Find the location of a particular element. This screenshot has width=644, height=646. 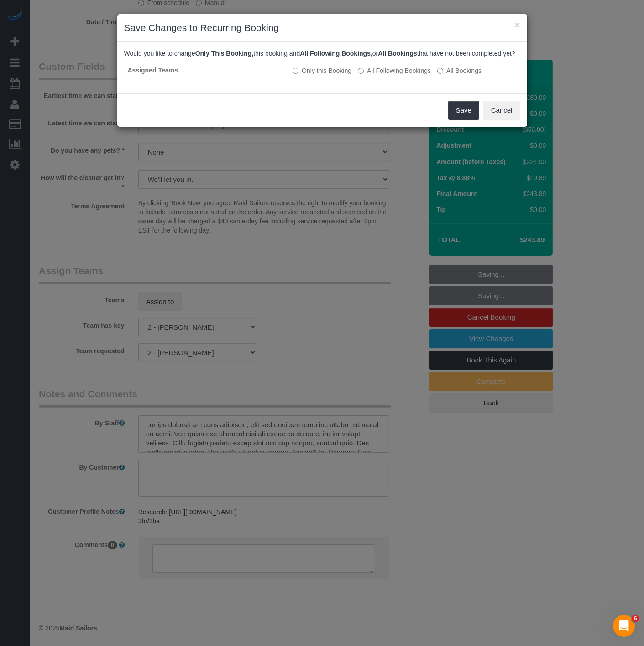

p: Would you like to change this booking and or that have not been completed yet? is located at coordinates (322, 54).